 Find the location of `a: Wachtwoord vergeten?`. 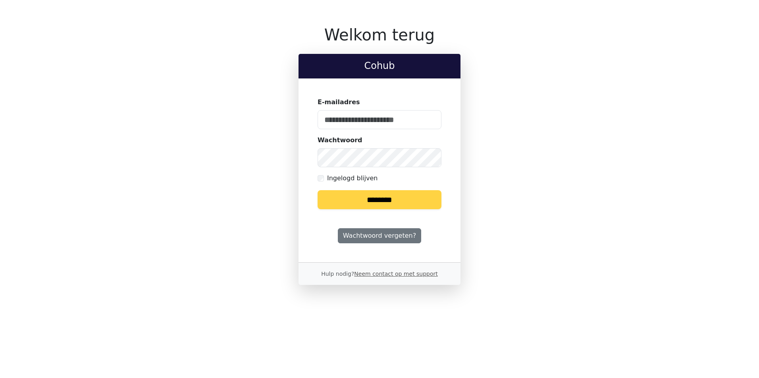

a: Wachtwoord vergeten? is located at coordinates (379, 236).